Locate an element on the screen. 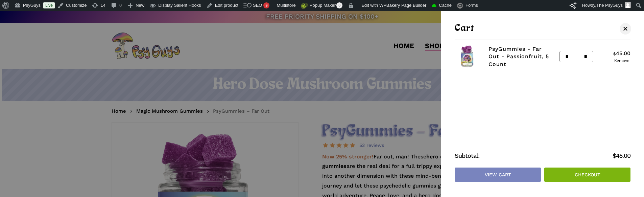 The width and height of the screenshot is (644, 197). a: Remove PsyGummies - Far Out - Passionfruit, 5 Count from cart is located at coordinates (622, 61).